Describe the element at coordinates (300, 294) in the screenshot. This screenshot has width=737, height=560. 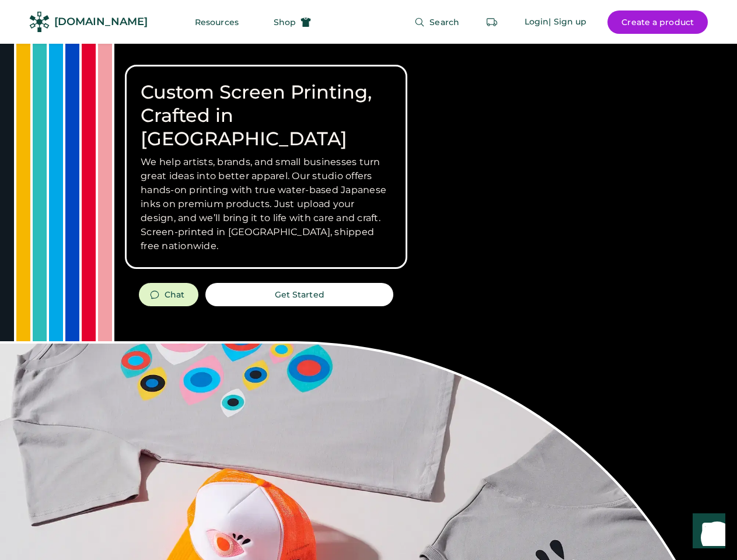
I see `button: Get Started` at that location.